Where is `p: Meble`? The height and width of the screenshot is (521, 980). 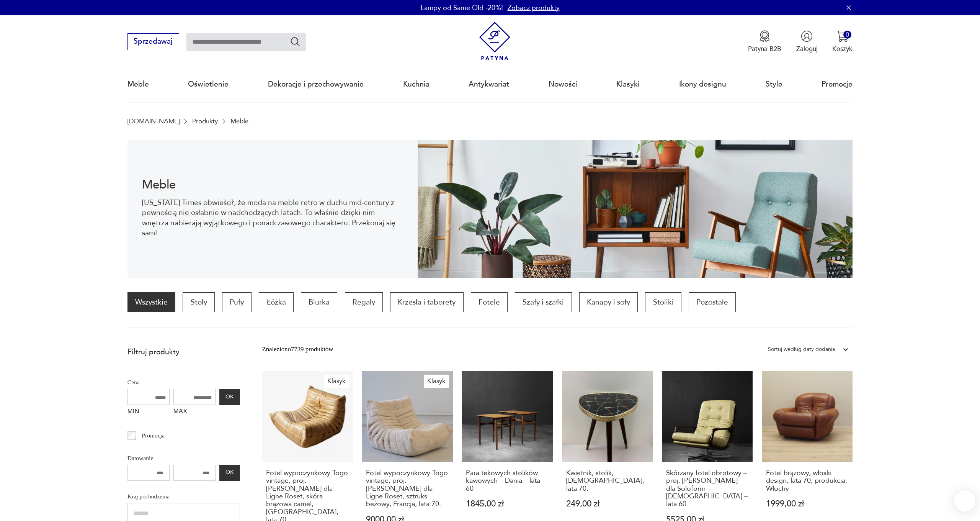
p: Meble is located at coordinates (240, 121).